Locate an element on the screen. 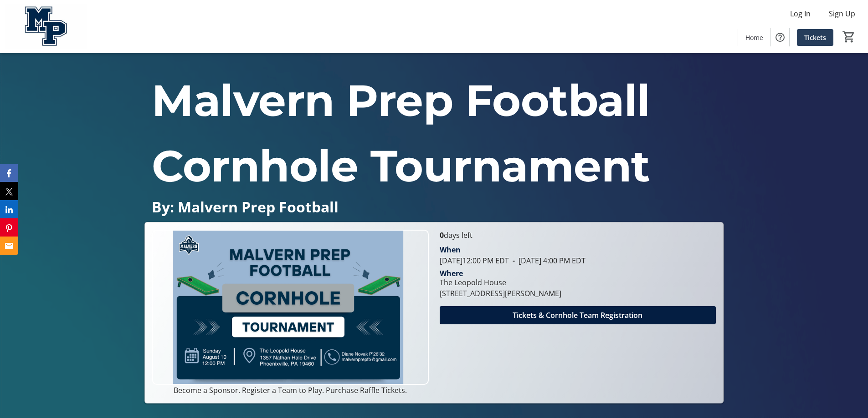 Image resolution: width=868 pixels, height=418 pixels. span: Malvern Prep Football Cornhole Tournament is located at coordinates (401, 133).